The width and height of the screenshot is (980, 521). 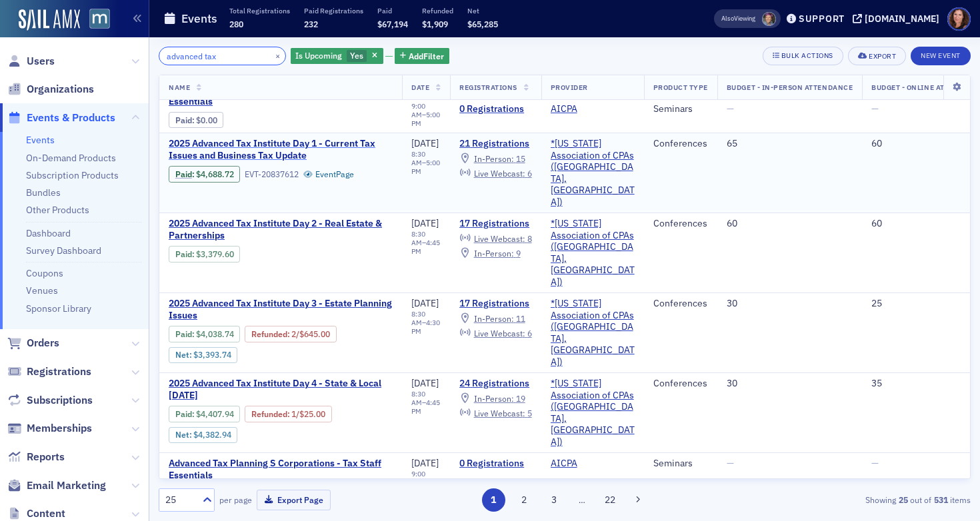 What do you see at coordinates (529, 333) in the screenshot?
I see `span: 6` at bounding box center [529, 333].